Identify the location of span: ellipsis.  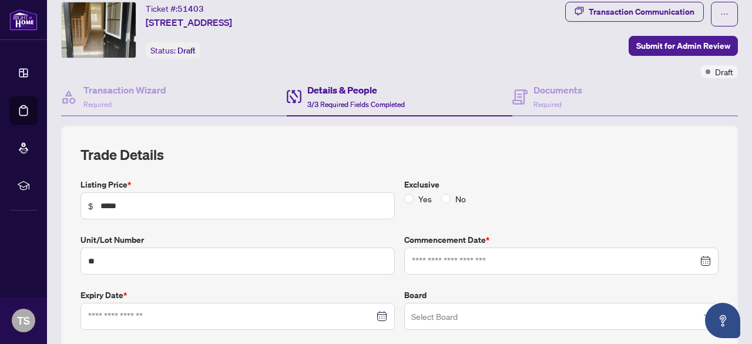
(724, 14).